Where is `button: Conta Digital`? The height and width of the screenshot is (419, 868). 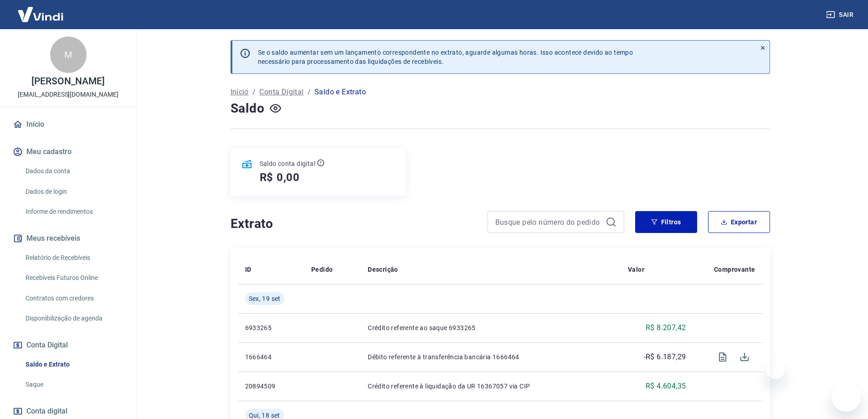
button: Conta Digital is located at coordinates (68, 345).